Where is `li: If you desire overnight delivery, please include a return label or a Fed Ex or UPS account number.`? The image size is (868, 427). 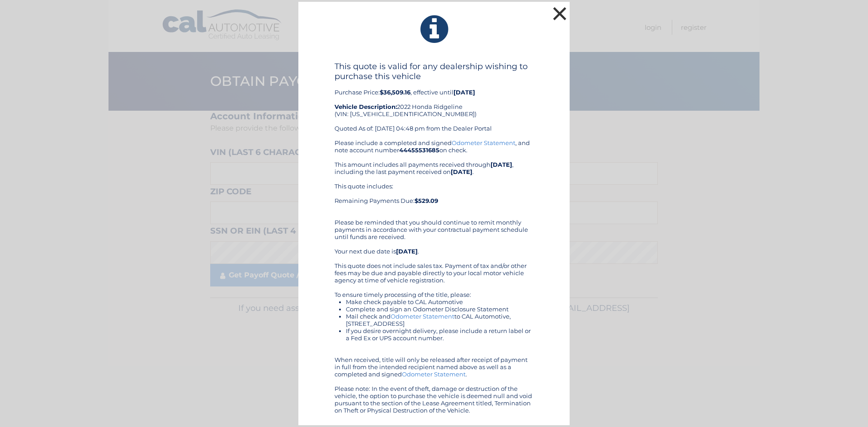 li: If you desire overnight delivery, please include a return label or a Fed Ex or UPS account number. is located at coordinates (439, 334).